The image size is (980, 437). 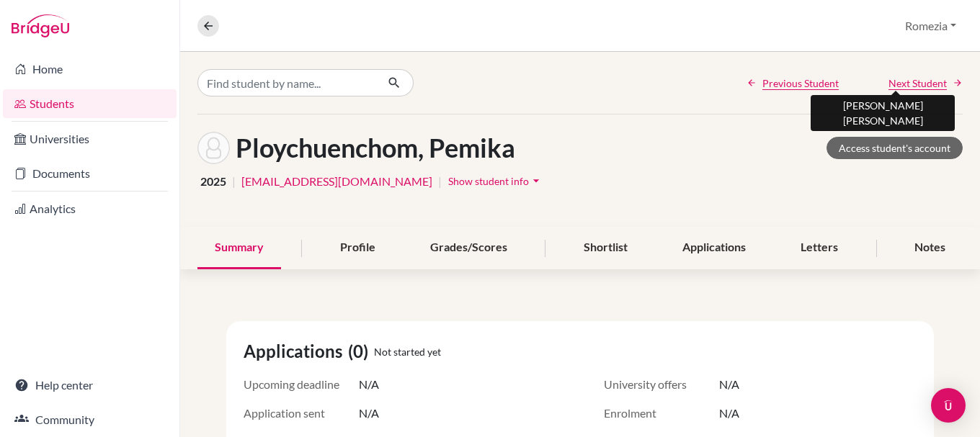 What do you see at coordinates (301, 385) in the screenshot?
I see `span: Upcoming deadline` at bounding box center [301, 385].